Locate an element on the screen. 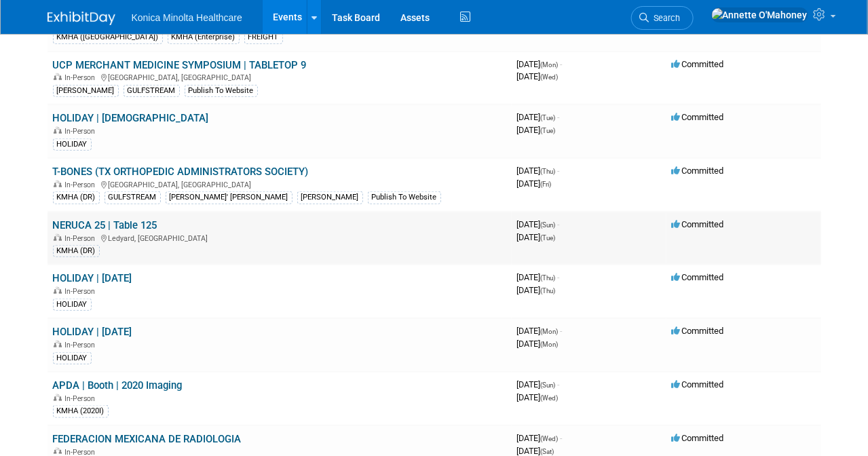  a: NERUCA 25 | Table 125 is located at coordinates (105, 225).